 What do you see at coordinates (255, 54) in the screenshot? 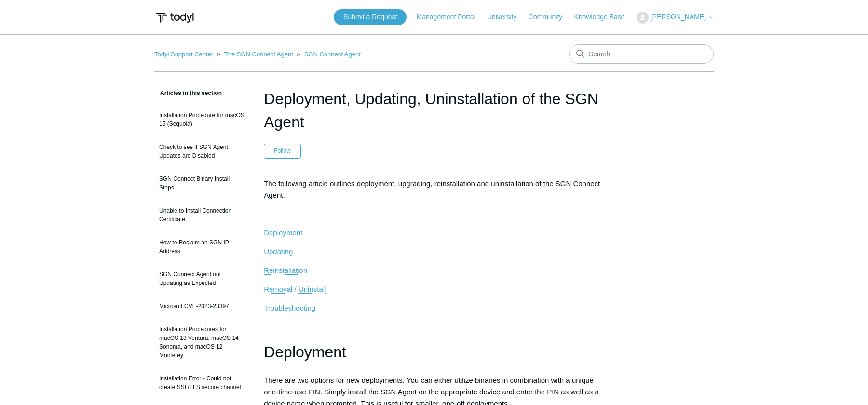
I see `li: The SGN Connect Agent` at bounding box center [255, 54].